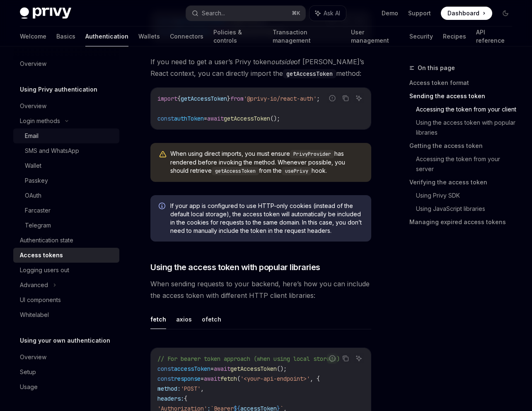  I want to click on a: Getting the access token, so click(464, 146).